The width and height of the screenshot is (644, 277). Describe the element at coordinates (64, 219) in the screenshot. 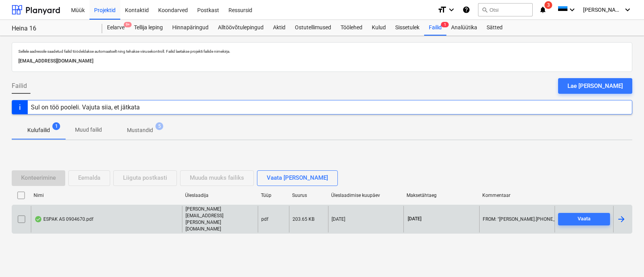

I see `div: ESPAK AS 0904670.pdf` at that location.